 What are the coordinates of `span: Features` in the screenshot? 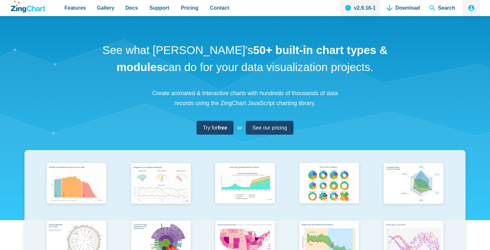 It's located at (75, 8).